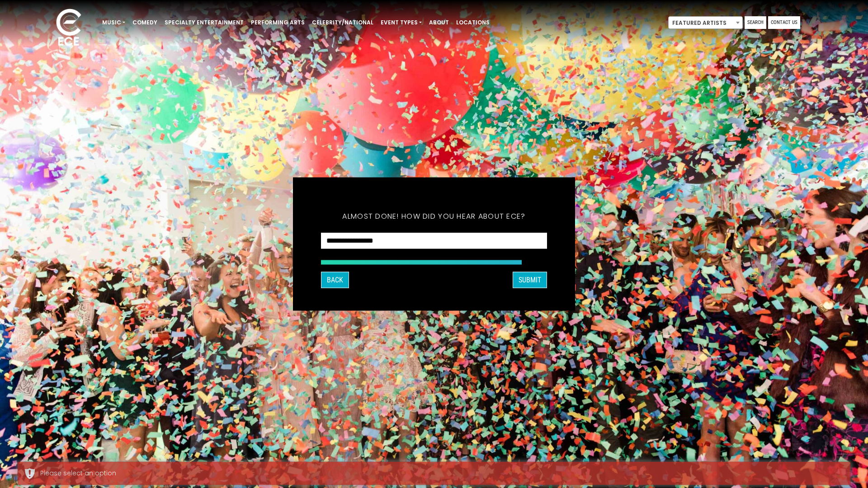  What do you see at coordinates (204, 23) in the screenshot?
I see `a: Specialty Entertainment` at bounding box center [204, 23].